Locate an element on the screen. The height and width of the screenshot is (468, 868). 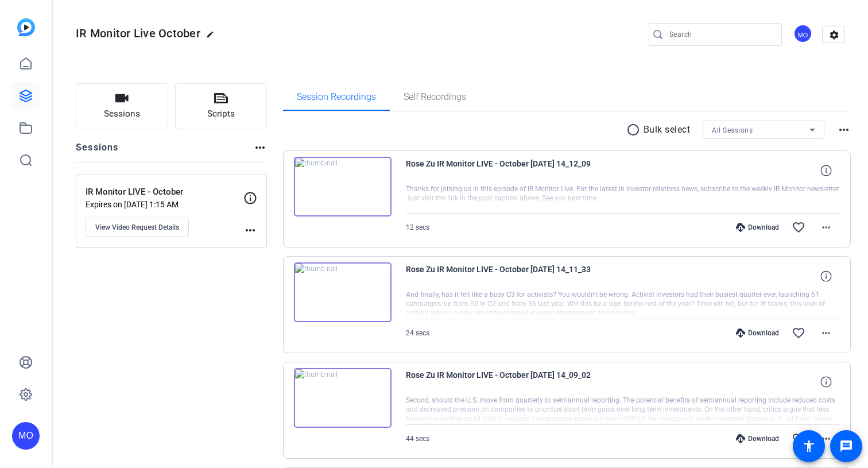
span: IR Monitor Live October is located at coordinates (138, 33).